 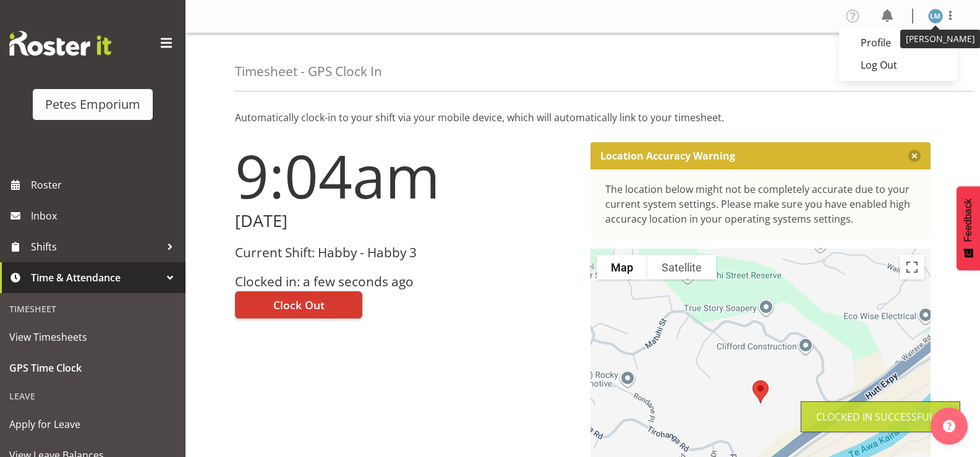 I want to click on span: Time & Attendance, so click(x=96, y=277).